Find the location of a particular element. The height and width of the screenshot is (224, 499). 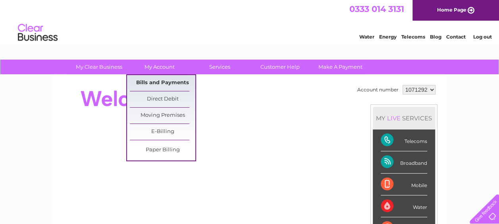

div: Broadband is located at coordinates (403, 162).